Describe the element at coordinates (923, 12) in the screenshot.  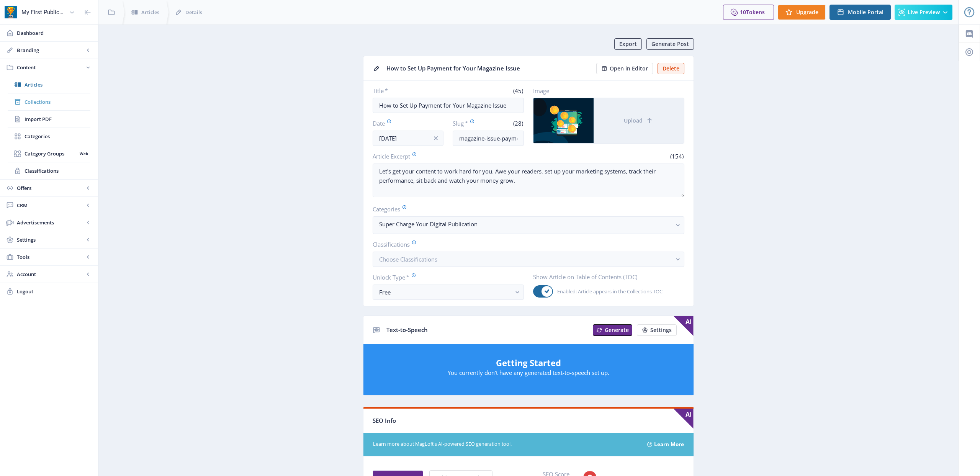
I see `button: Live Preview` at that location.